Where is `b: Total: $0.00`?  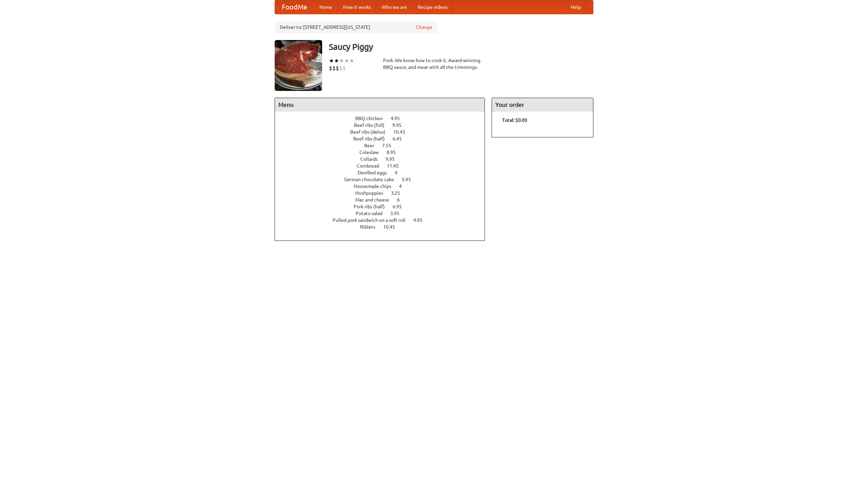
b: Total: $0.00 is located at coordinates (514, 120).